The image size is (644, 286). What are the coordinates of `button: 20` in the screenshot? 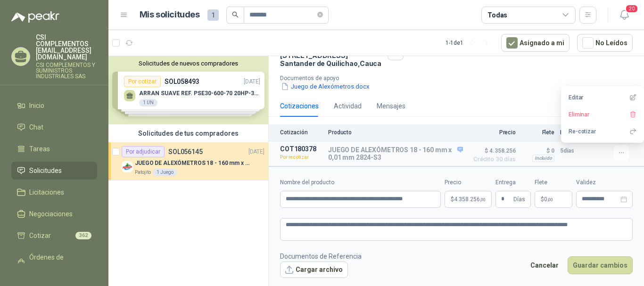 It's located at (624, 15).